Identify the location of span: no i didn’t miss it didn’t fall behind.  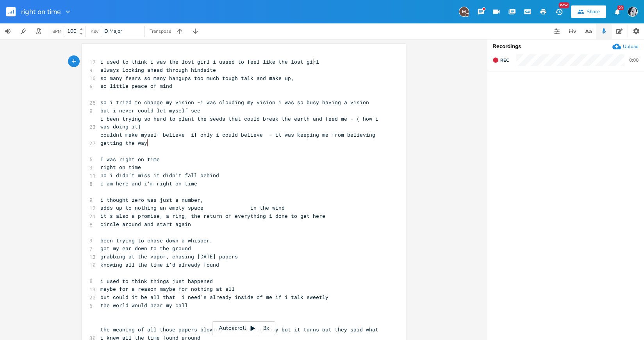
(160, 175).